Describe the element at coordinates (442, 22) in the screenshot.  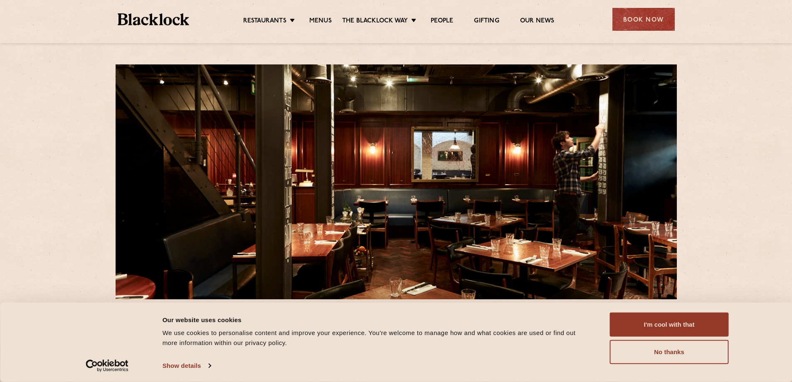
I see `a: People` at that location.